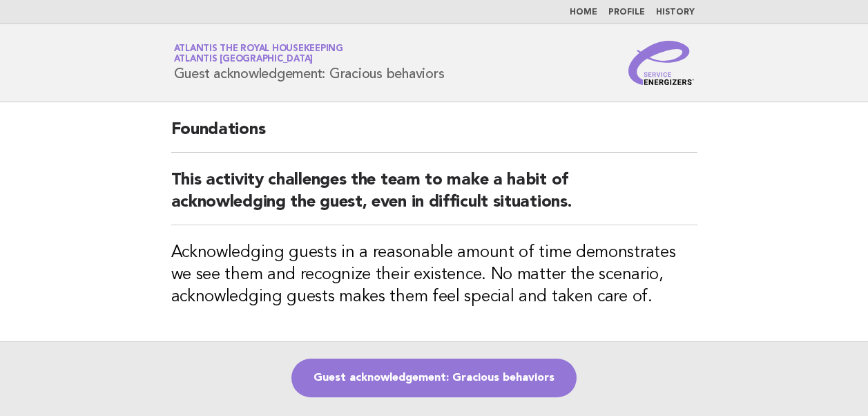  What do you see at coordinates (584, 13) in the screenshot?
I see `a: Home` at bounding box center [584, 13].